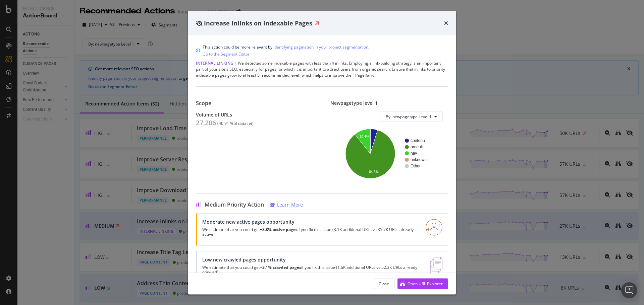 Image resolution: width=644 pixels, height=305 pixels. What do you see at coordinates (310, 222) in the screenshot?
I see `div: Moderate new active pages opportunity` at bounding box center [310, 222].